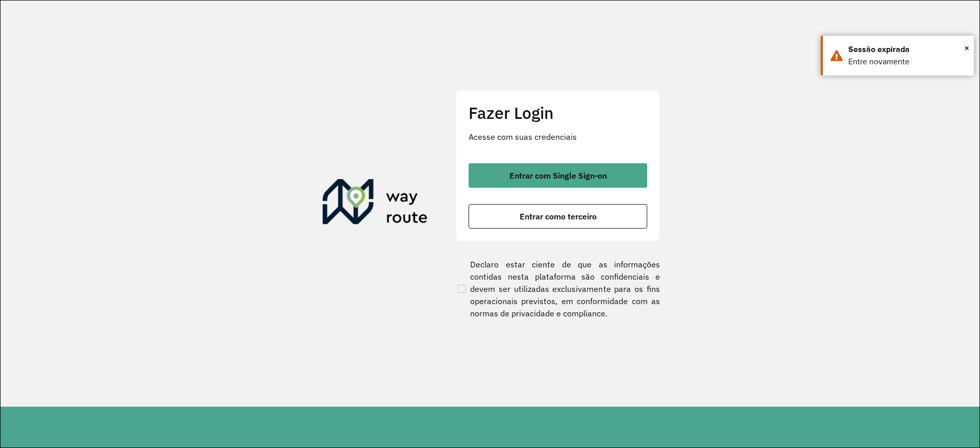 Image resolution: width=980 pixels, height=448 pixels. What do you see at coordinates (907, 49) in the screenshot?
I see `div: Sessão expirada` at bounding box center [907, 49].